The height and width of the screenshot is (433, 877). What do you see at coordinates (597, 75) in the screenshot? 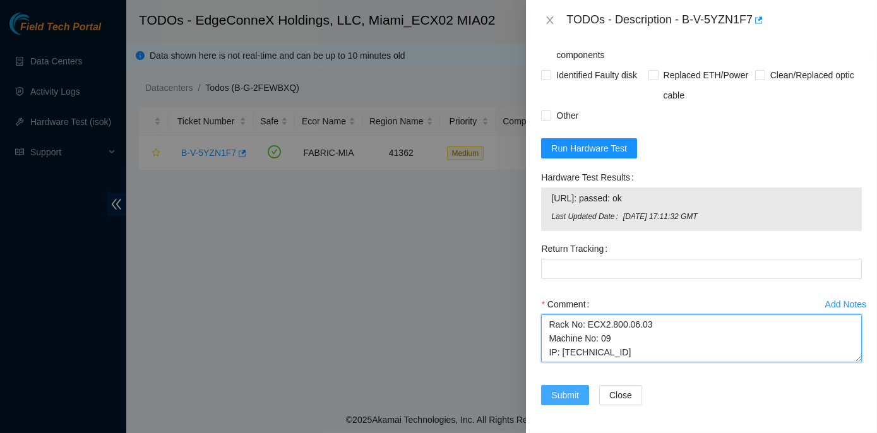
I see `span: Identified Faulty disk` at bounding box center [597, 75].